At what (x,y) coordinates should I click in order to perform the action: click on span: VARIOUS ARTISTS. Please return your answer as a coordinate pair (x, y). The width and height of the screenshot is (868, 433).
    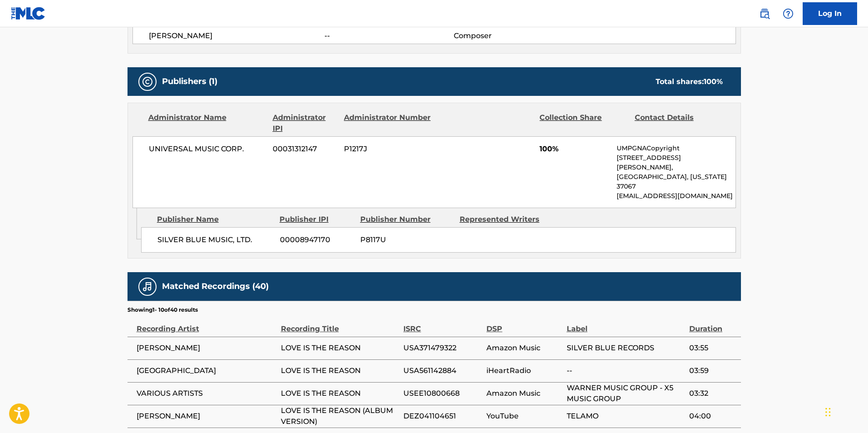
    Looking at the image, I should click on (207, 393).